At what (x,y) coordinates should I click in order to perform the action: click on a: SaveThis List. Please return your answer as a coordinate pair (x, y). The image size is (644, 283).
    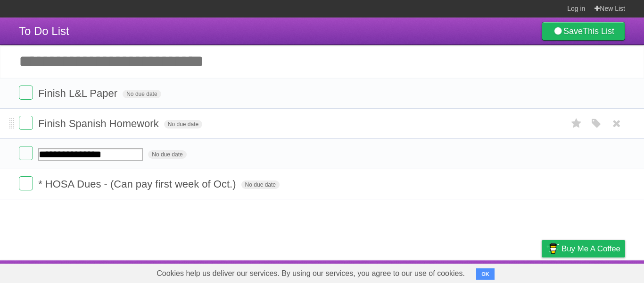
    Looking at the image, I should click on (583, 31).